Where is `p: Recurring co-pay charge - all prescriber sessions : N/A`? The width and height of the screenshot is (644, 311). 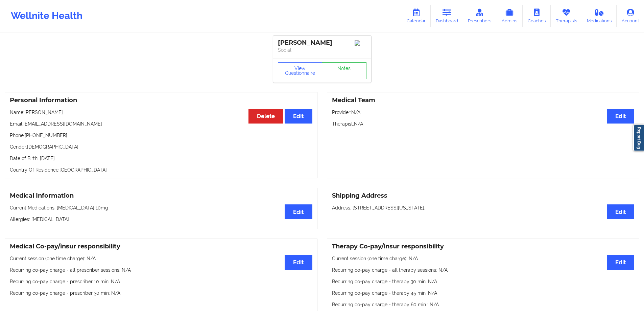
p: Recurring co-pay charge - all prescriber sessions : N/A is located at coordinates (161, 270).